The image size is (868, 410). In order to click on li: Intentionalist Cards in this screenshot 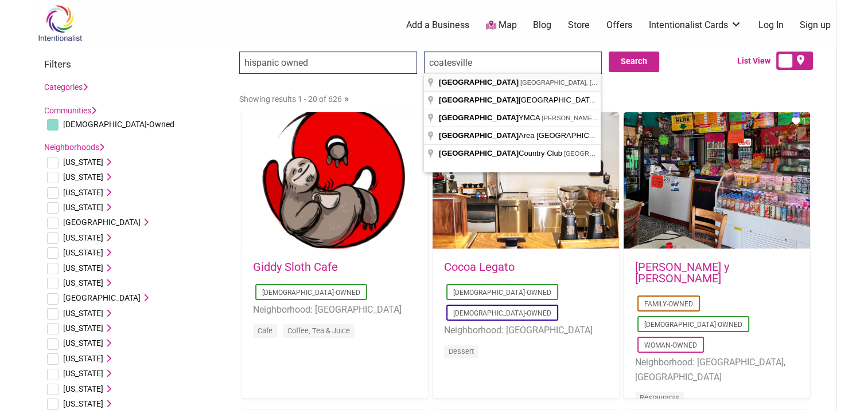, I will do `click(695, 25)`.